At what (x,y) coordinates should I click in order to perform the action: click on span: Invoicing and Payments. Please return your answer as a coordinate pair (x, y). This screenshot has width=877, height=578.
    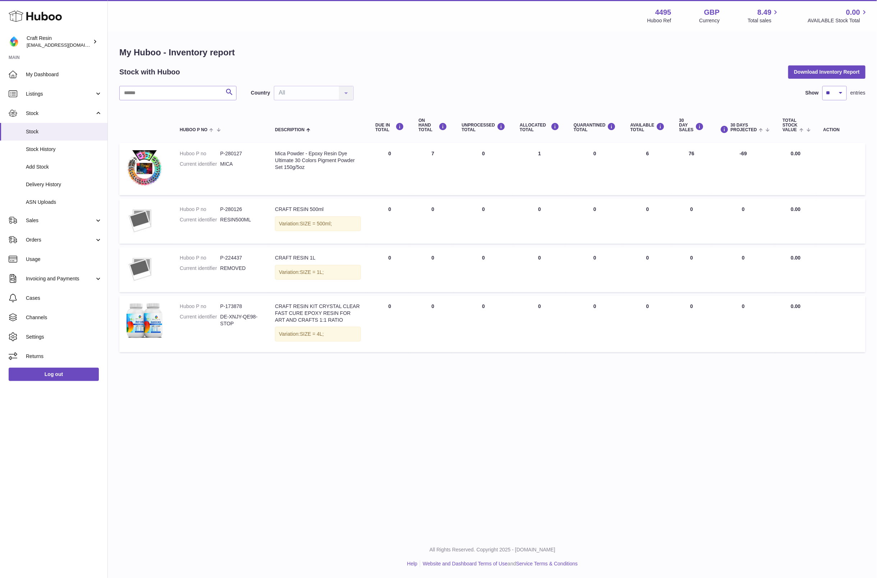
    Looking at the image, I should click on (60, 279).